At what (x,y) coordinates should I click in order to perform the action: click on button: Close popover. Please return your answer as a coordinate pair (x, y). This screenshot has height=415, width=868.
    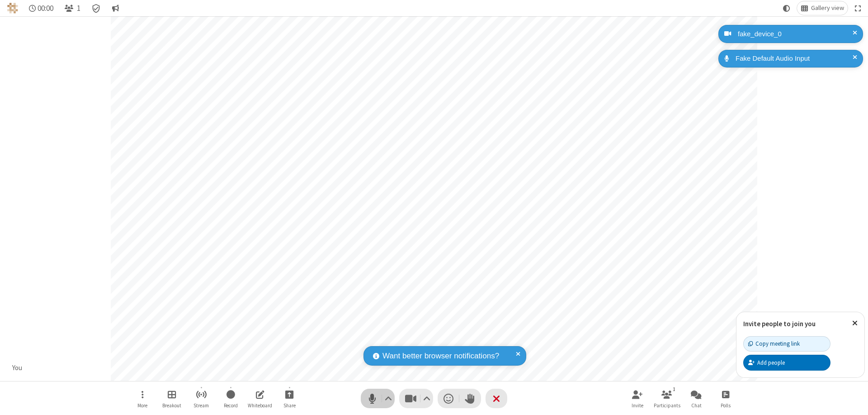
    Looking at the image, I should click on (855, 323).